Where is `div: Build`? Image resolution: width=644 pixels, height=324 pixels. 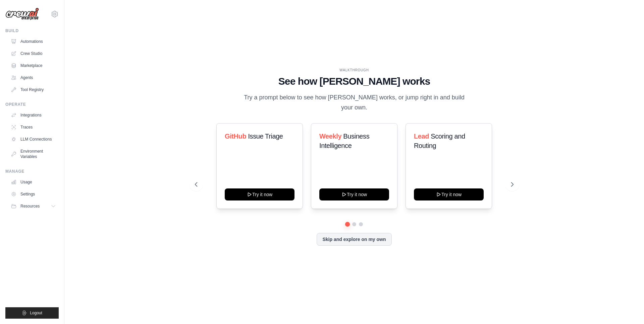 div: Build is located at coordinates (32, 31).